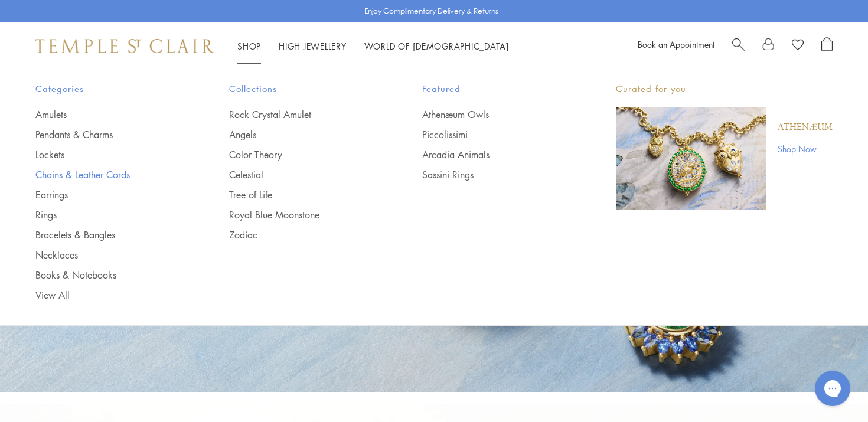 Image resolution: width=868 pixels, height=422 pixels. Describe the element at coordinates (805, 128) in the screenshot. I see `p: Athenæum` at that location.